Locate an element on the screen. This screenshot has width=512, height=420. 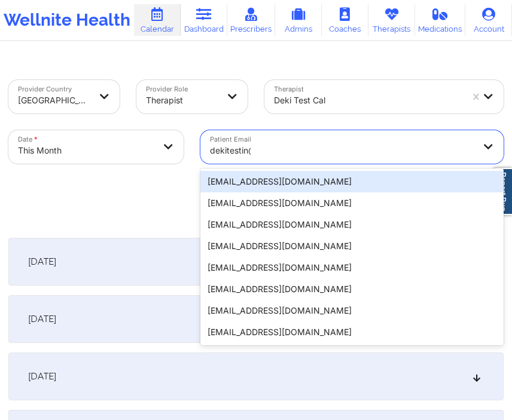
div: Deki Test Cal is located at coordinates (368, 101).